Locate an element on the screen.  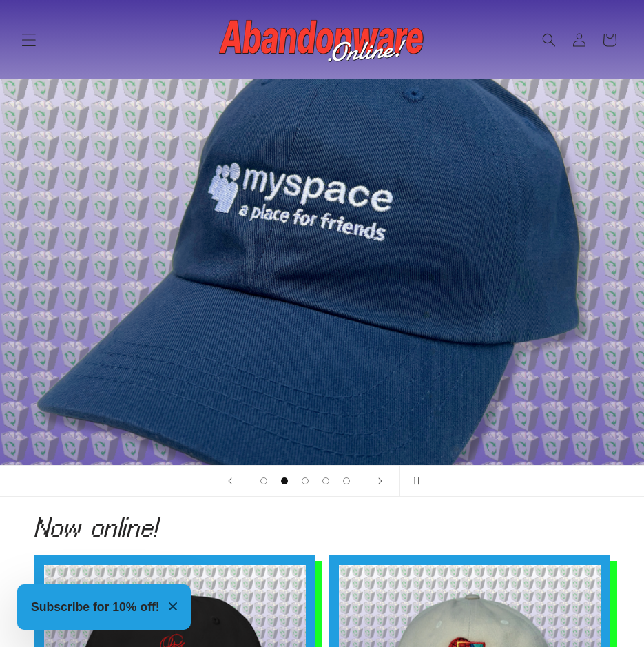
button: Load slide 3 of 5 is located at coordinates (305, 481).